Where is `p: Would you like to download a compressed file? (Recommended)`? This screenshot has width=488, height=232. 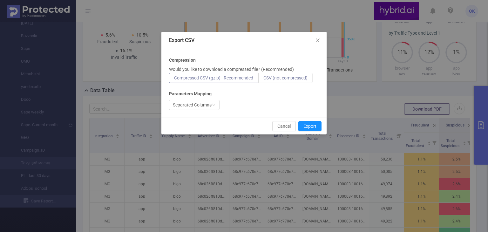
p: Would you like to download a compressed file? (Recommended) is located at coordinates (231, 69).